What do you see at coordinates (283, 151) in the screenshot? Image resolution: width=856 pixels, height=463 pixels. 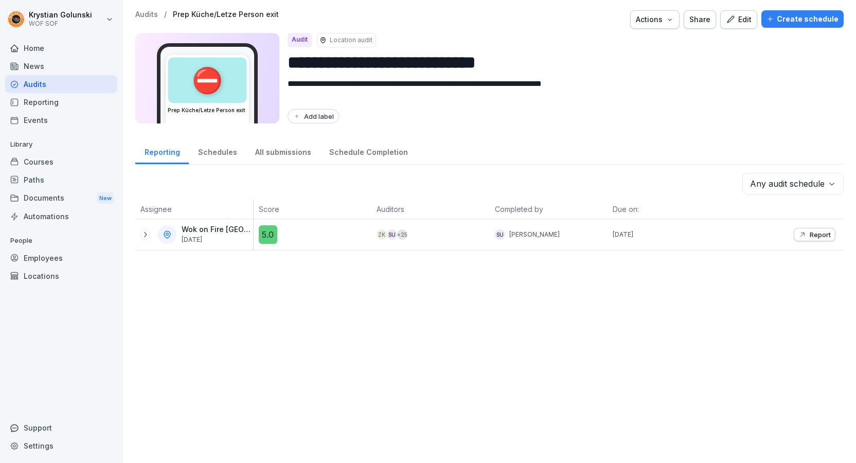 I see `a: All submissions` at bounding box center [283, 151].